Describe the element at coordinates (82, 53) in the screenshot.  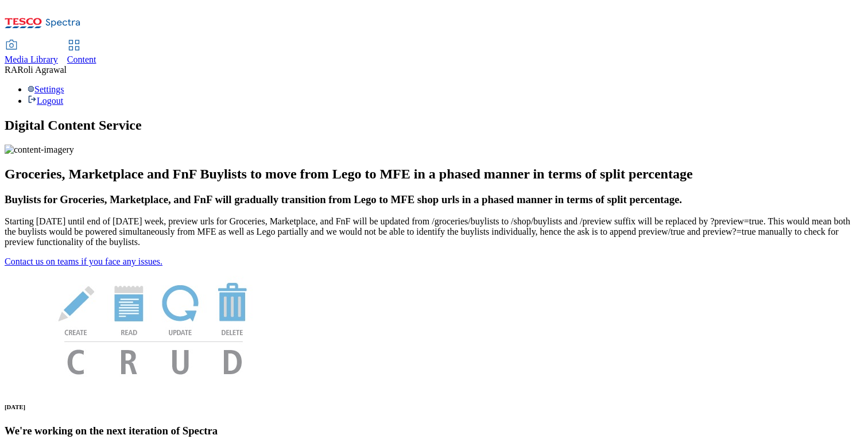
I see `a: Content` at that location.